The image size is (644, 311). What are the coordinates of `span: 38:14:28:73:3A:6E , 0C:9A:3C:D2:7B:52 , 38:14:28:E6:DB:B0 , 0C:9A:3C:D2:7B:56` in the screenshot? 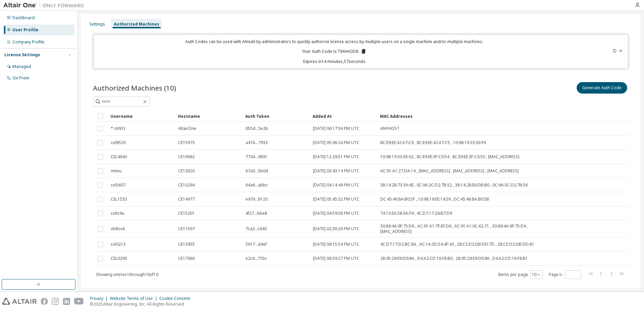 It's located at (454, 185).